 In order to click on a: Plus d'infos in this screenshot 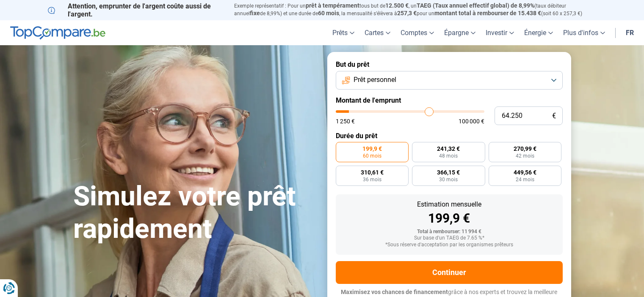, I will do `click(584, 32)`.